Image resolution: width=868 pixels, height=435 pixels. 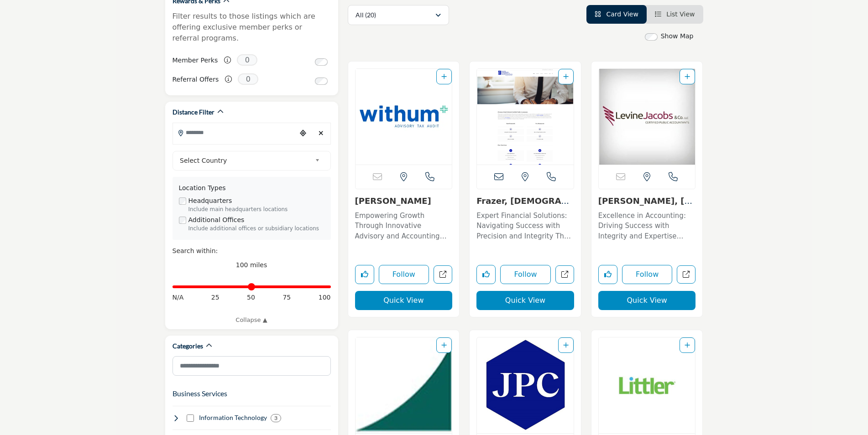 I want to click on a: Open withum in new tab, so click(x=443, y=274).